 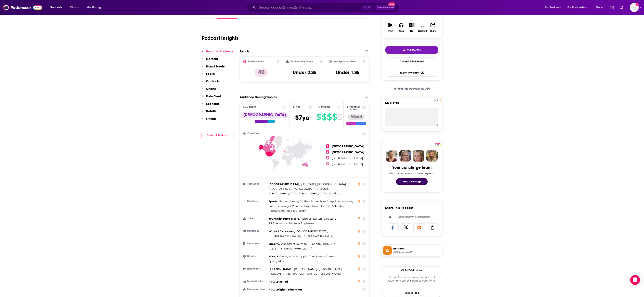 I want to click on button: Content, so click(x=210, y=60).